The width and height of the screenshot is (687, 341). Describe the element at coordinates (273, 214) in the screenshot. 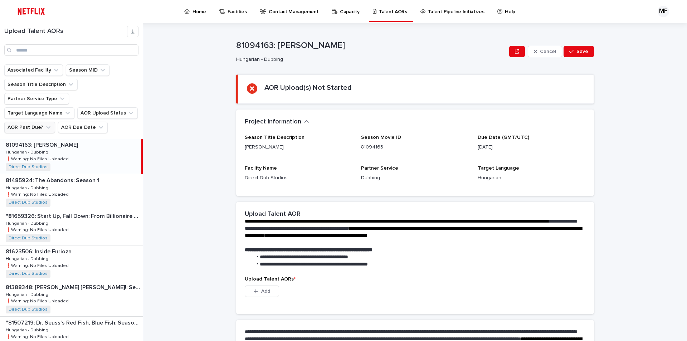

I see `h2: Upload Talent AOR` at that location.